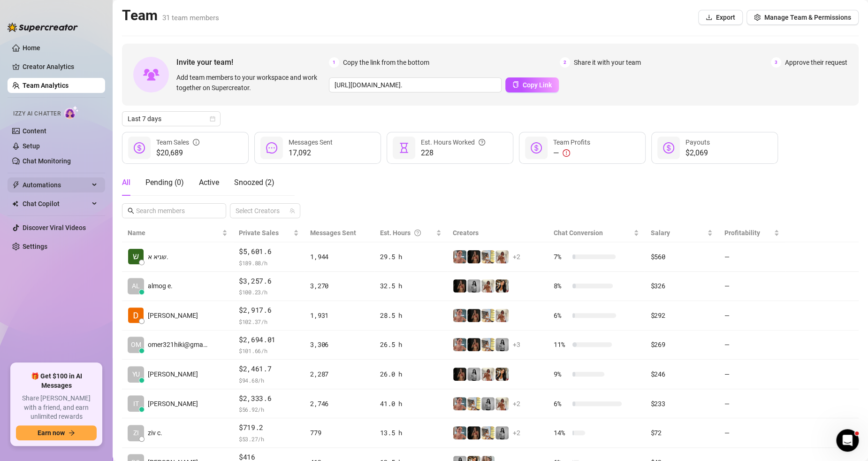 The image size is (868, 461). I want to click on span: YU, so click(136, 374).